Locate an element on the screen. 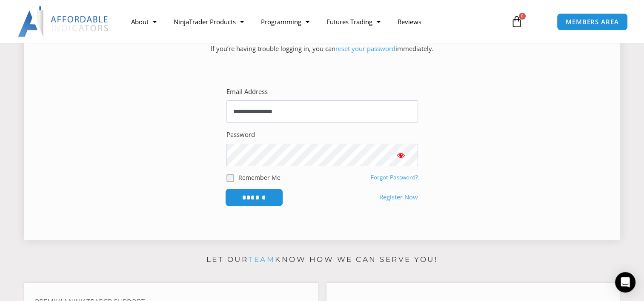 The width and height of the screenshot is (644, 301). a: Forgot Password? is located at coordinates (394, 178).